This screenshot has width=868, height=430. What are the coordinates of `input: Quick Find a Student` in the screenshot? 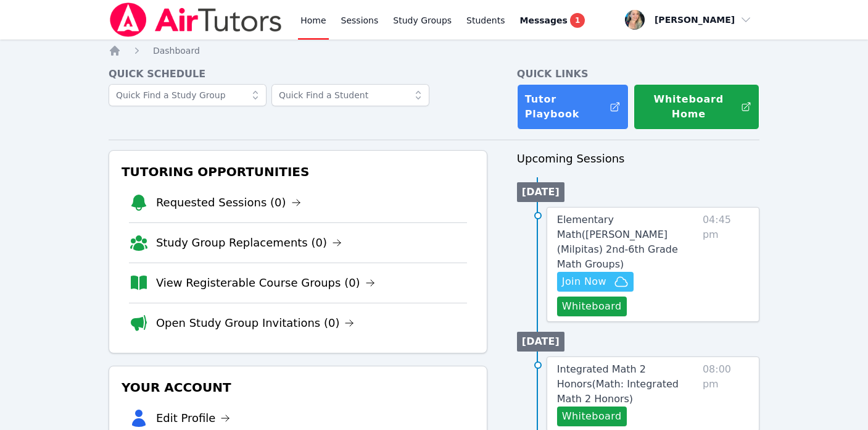 It's located at (351, 95).